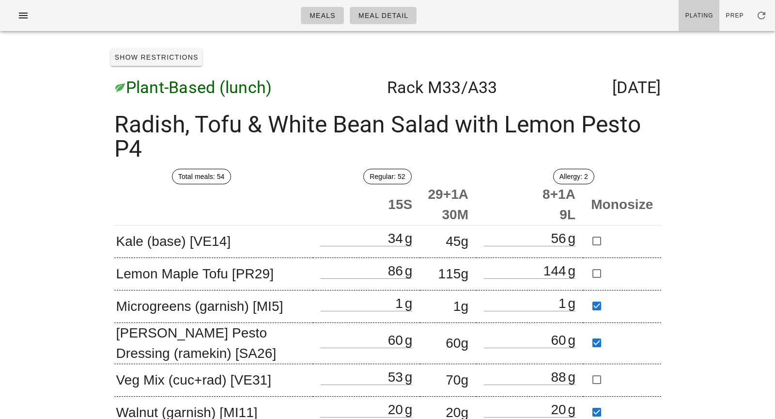 This screenshot has width=775, height=419. I want to click on a: Meal Detail, so click(383, 16).